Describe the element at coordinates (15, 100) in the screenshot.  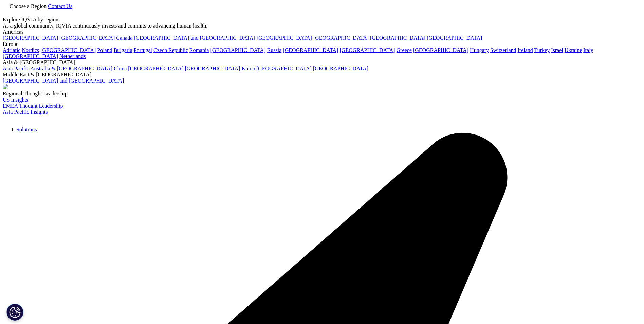
I see `a: US Insights` at that location.